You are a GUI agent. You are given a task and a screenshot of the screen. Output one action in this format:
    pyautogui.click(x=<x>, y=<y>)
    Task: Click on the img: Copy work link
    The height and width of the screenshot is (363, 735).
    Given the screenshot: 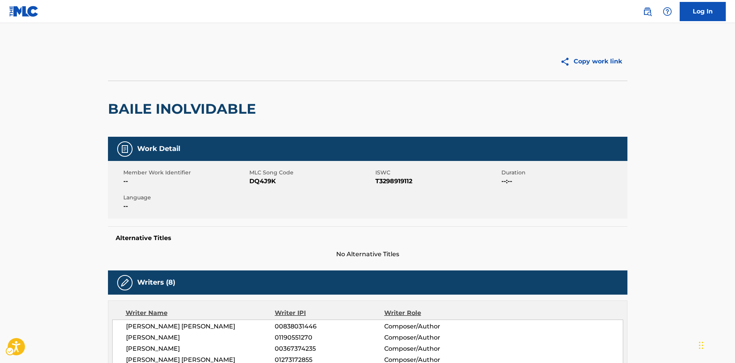 What is the action you would take?
    pyautogui.click(x=566, y=61)
    